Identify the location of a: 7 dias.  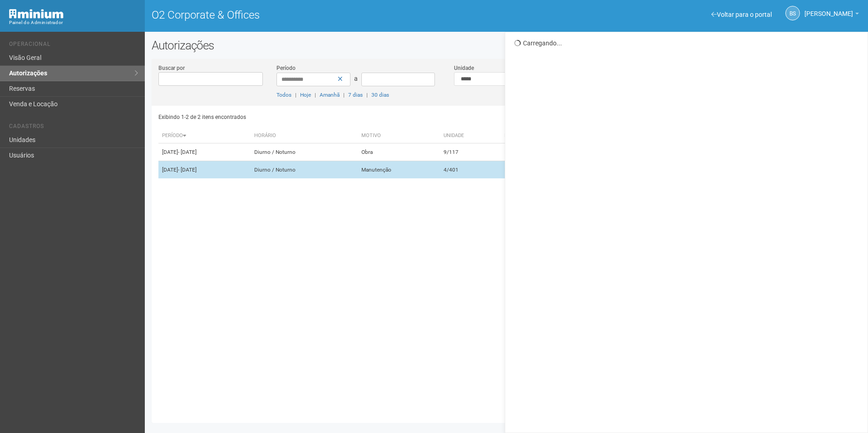
(356, 95).